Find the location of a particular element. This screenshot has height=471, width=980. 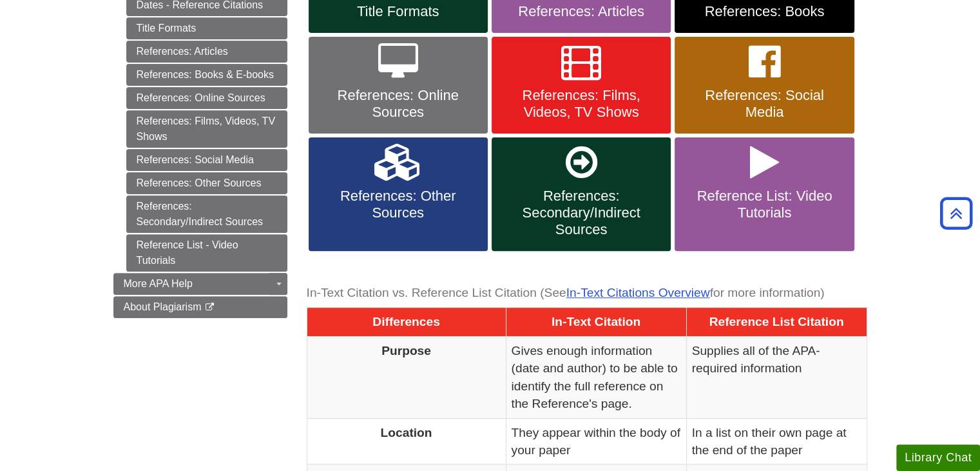

a: More APA Help is located at coordinates (200, 284).